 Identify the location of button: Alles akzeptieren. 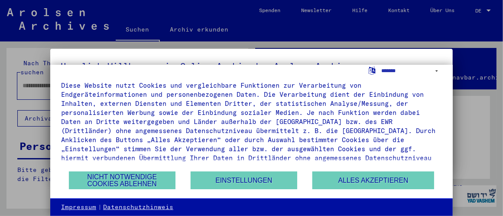
(373, 181).